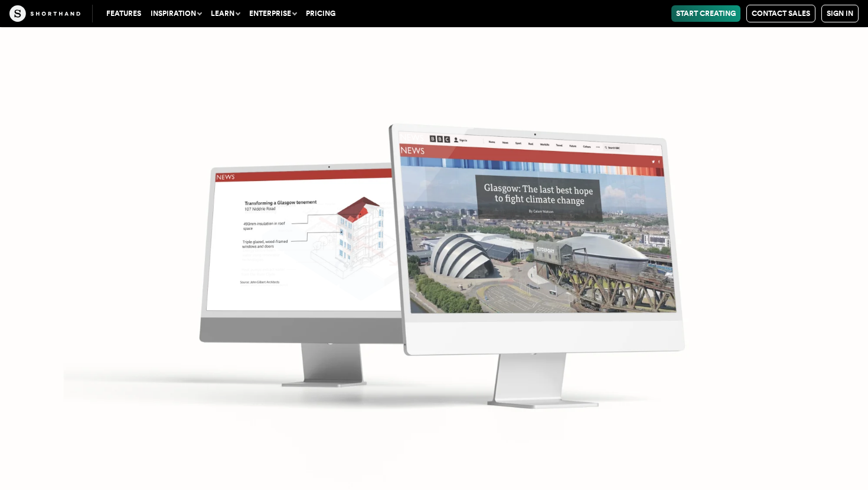  Describe the element at coordinates (176, 13) in the screenshot. I see `button: Inspiration` at that location.